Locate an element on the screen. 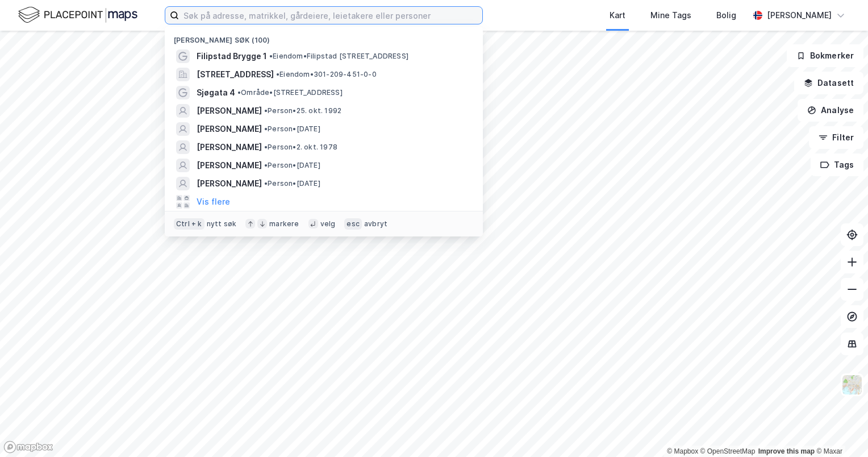 This screenshot has width=868, height=457. button: Datasett is located at coordinates (829, 83).